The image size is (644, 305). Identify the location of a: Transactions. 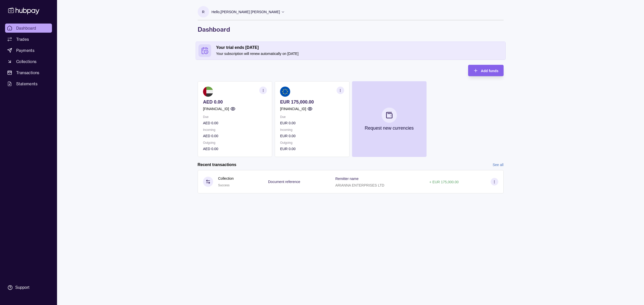
(28, 72).